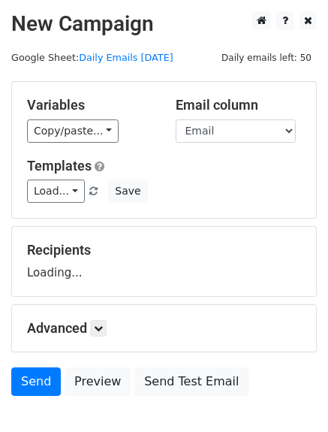  I want to click on h5: Advanced, so click(164, 328).